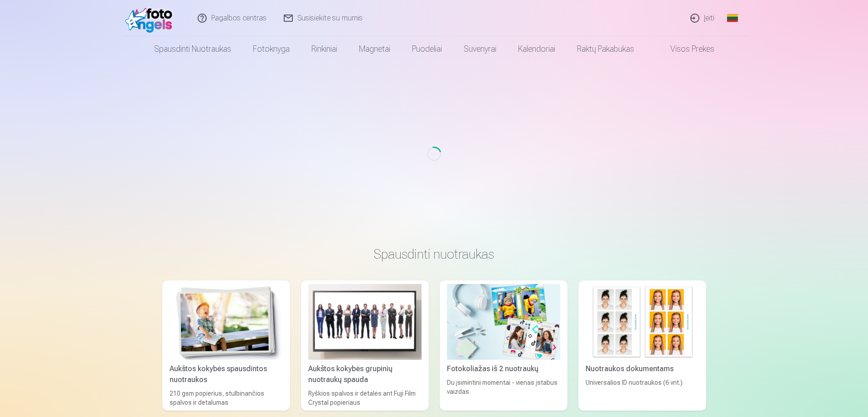 This screenshot has width=868, height=417. Describe the element at coordinates (271, 49) in the screenshot. I see `a: Fotoknyga` at that location.